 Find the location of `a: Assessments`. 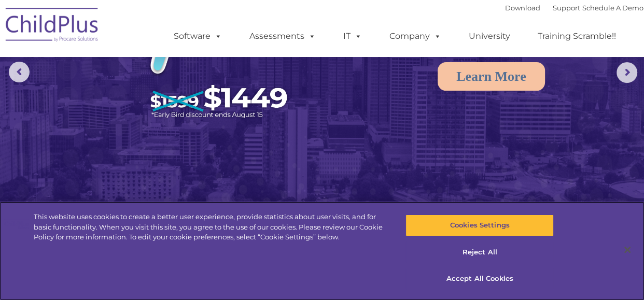

a: Assessments is located at coordinates (282, 36).